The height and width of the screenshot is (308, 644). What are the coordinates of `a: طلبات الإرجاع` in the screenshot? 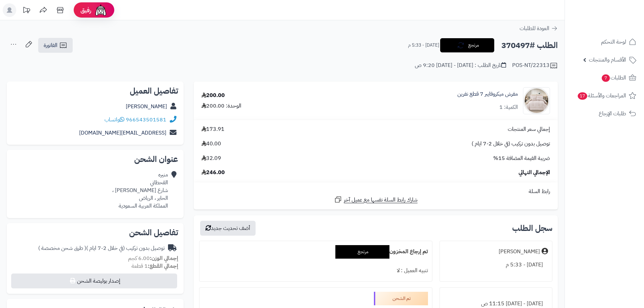 It's located at (605, 113).